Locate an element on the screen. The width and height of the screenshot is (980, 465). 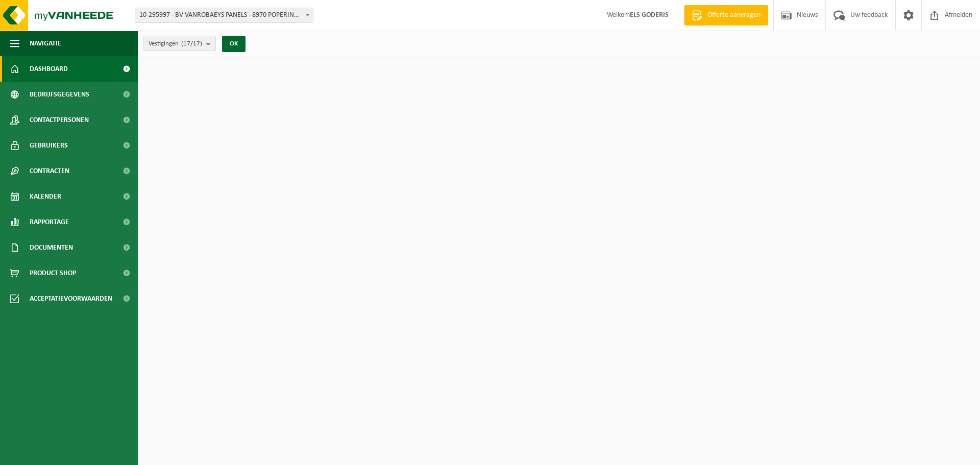
a: Offerte aanvragen is located at coordinates (726, 15).